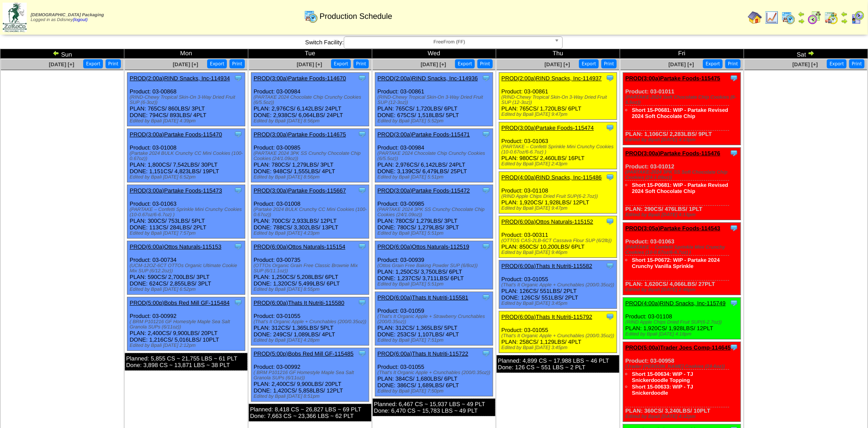 This screenshot has height=428, width=868. I want to click on div: Product: 03-00861 PLAN: 765CS / 1,720LBS / 6PLT DONE: 675CS / 1,518LBS / 5PLT, so click(434, 100).